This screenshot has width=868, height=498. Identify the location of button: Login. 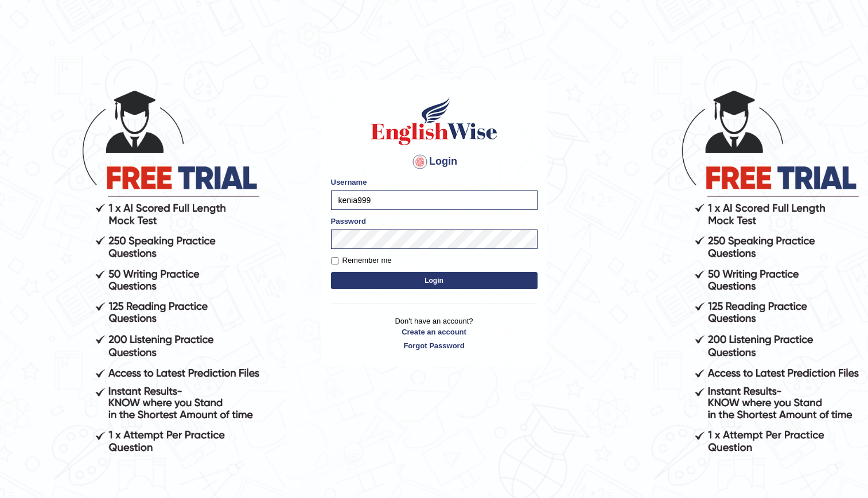
(434, 281).